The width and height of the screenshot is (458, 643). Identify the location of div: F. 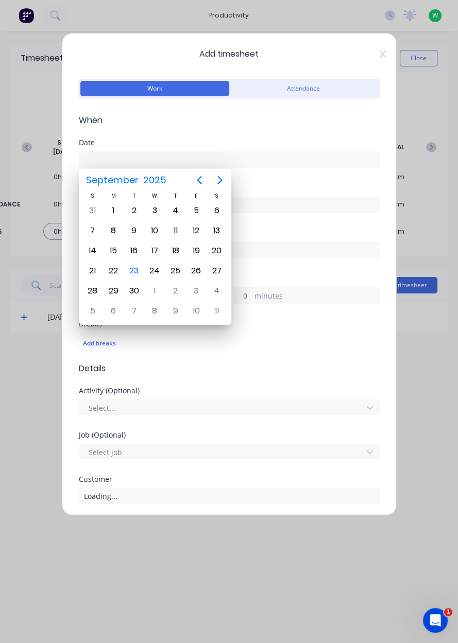
(196, 196).